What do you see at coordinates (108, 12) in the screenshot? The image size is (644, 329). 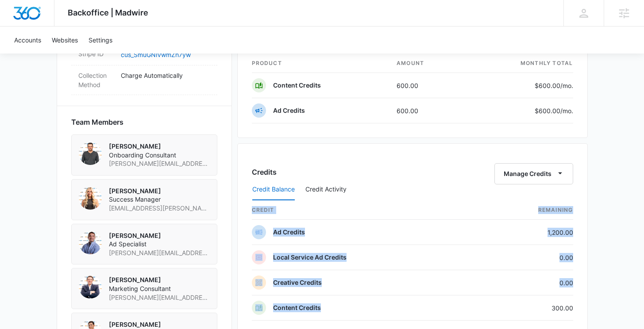 I see `span: Backoffice | Madwire` at bounding box center [108, 12].